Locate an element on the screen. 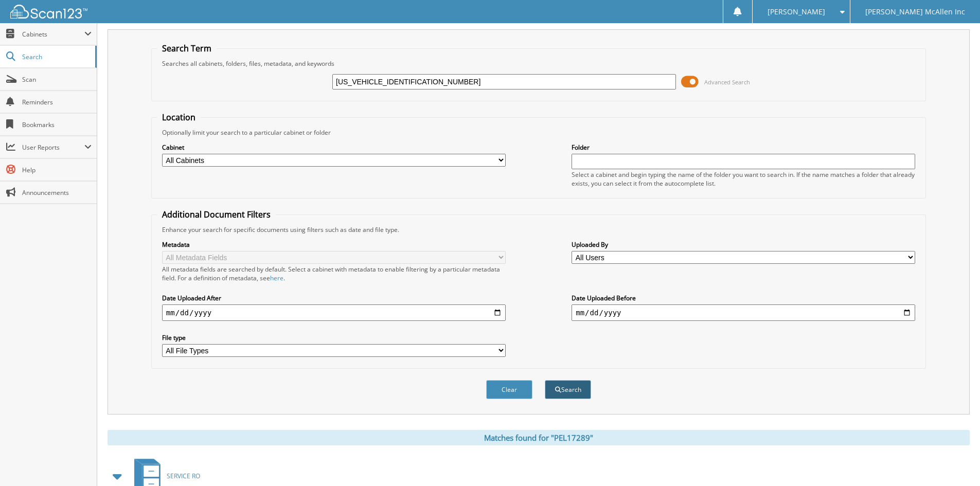 The height and width of the screenshot is (486, 980). legend: Additional Document Filters is located at coordinates (216, 214).